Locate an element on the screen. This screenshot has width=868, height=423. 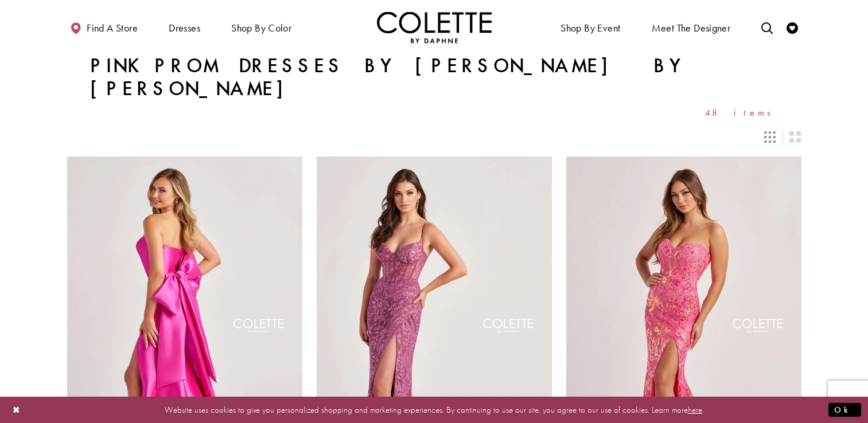
a: Check Wishlist is located at coordinates (792, 27).